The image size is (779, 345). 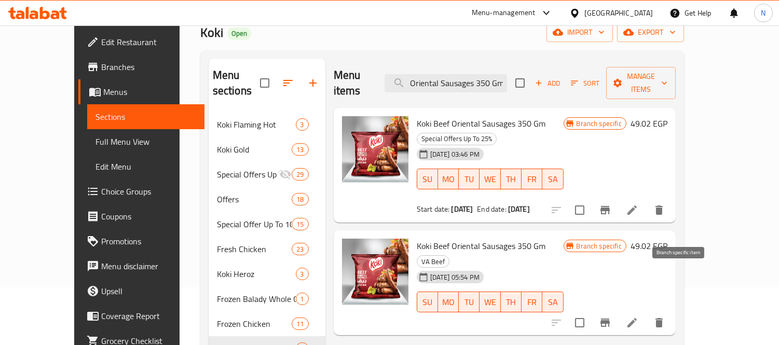 I want to click on div: Koki Gold, so click(x=254, y=149).